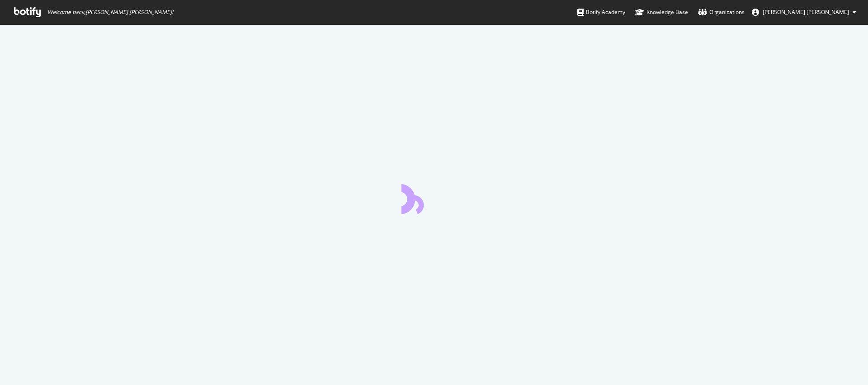  I want to click on div: Botify Academy, so click(602, 13).